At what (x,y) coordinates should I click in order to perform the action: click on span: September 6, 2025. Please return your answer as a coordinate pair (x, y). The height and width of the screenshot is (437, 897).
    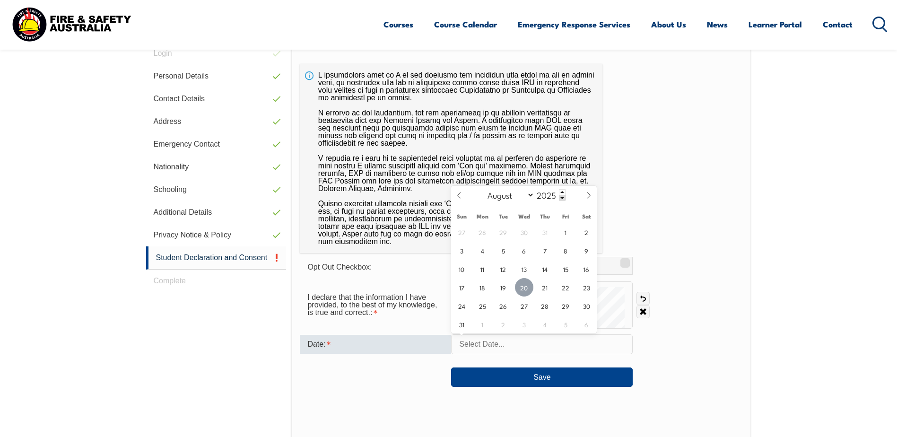
    Looking at the image, I should click on (586, 324).